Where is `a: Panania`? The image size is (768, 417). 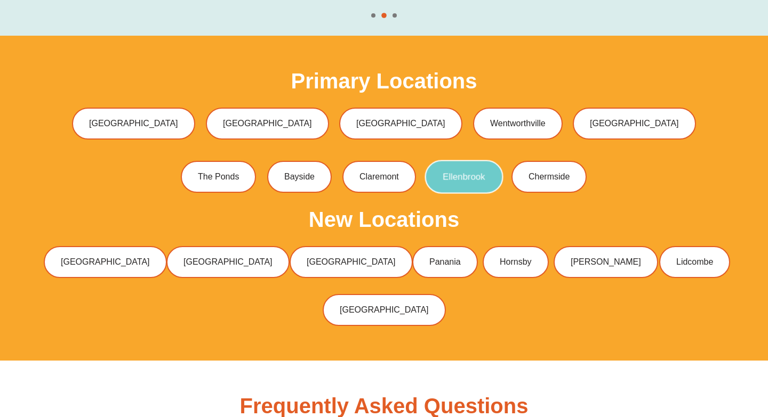 a: Panania is located at coordinates (445, 262).